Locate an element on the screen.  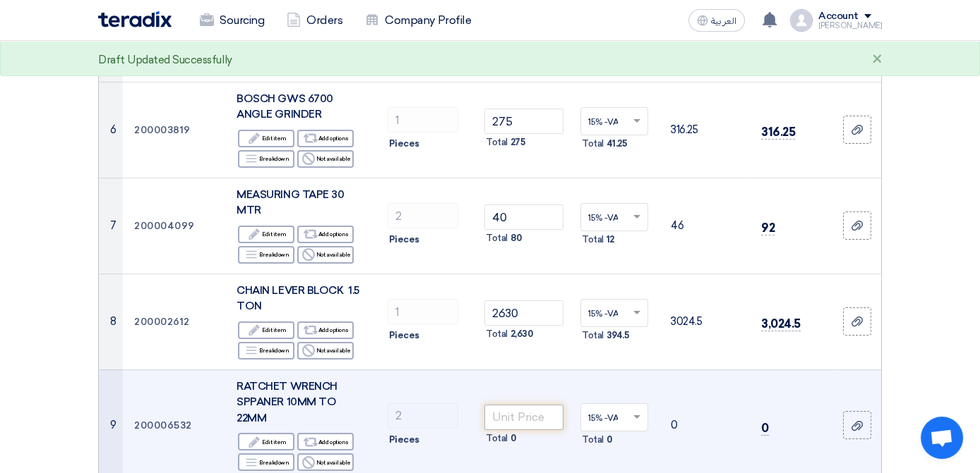
td: 200003819 is located at coordinates (173, 130).